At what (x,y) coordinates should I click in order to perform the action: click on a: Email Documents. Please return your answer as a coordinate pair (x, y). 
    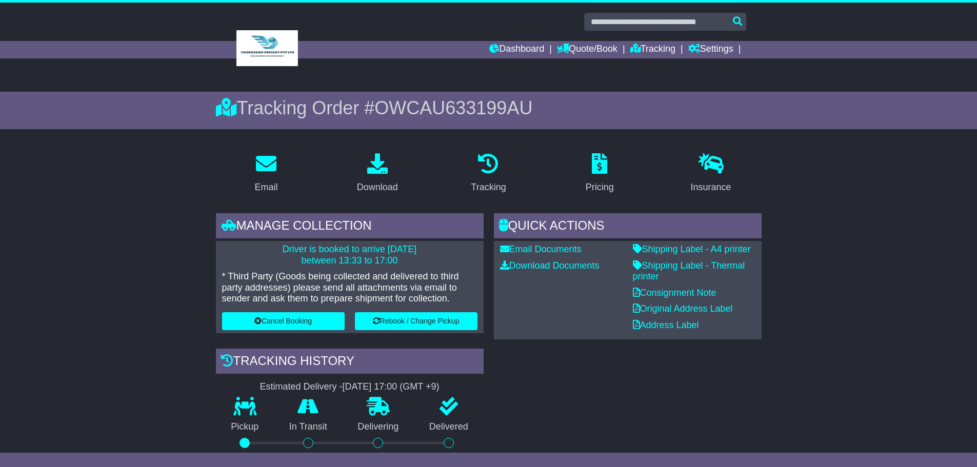
    Looking at the image, I should click on (541, 249).